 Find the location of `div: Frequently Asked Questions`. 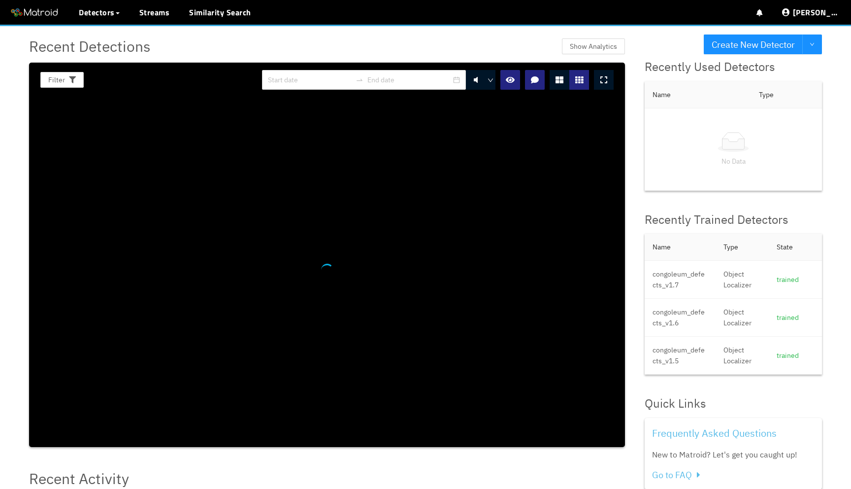

div: Frequently Asked Questions is located at coordinates (734, 433).